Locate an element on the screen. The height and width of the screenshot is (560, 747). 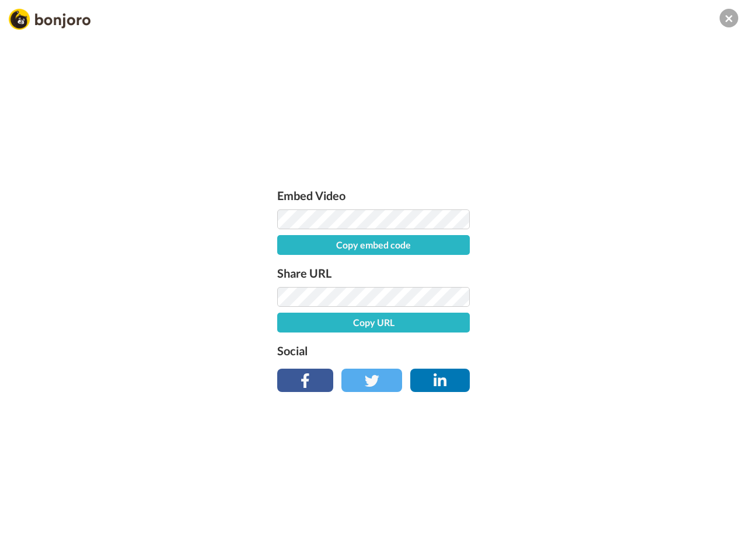
button: Copy embed code is located at coordinates (374, 245).